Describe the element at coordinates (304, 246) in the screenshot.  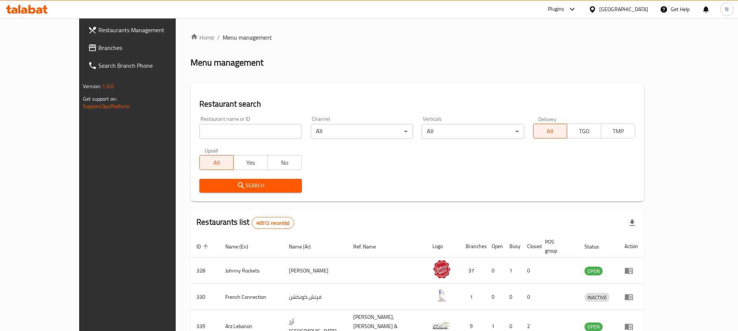
I see `span: Name (Ar)` at that location.